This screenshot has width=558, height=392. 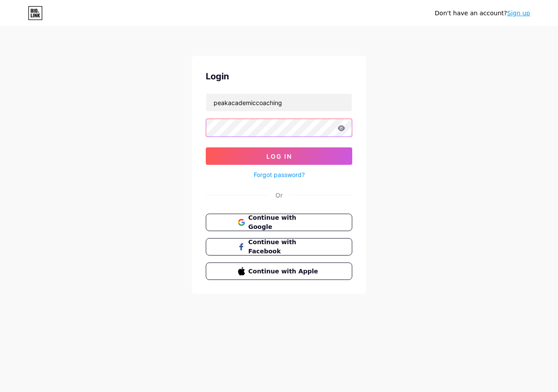 What do you see at coordinates (279, 247) in the screenshot?
I see `a: Continue with Facebook` at bounding box center [279, 247].